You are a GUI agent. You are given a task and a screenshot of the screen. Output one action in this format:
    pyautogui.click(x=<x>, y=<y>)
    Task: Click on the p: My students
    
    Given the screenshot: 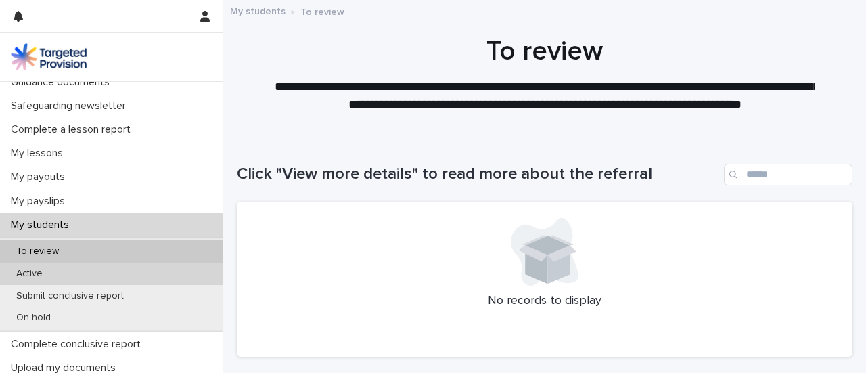 What is the action you would take?
    pyautogui.click(x=43, y=225)
    